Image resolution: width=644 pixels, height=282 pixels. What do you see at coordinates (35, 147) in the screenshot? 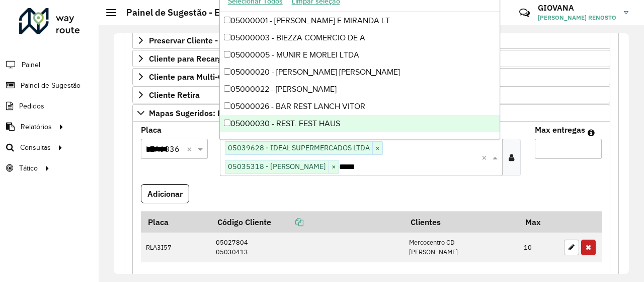
I see `span: Consultas` at bounding box center [35, 147].